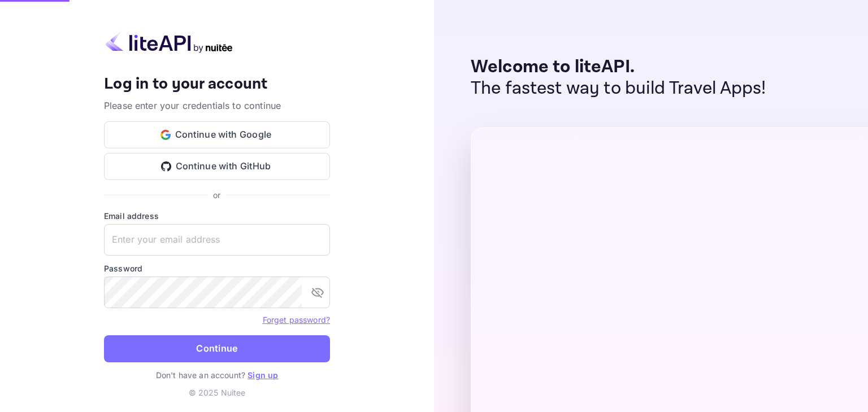 The height and width of the screenshot is (412, 868). What do you see at coordinates (618, 67) in the screenshot?
I see `p: Welcome to liteAPI.` at bounding box center [618, 67].